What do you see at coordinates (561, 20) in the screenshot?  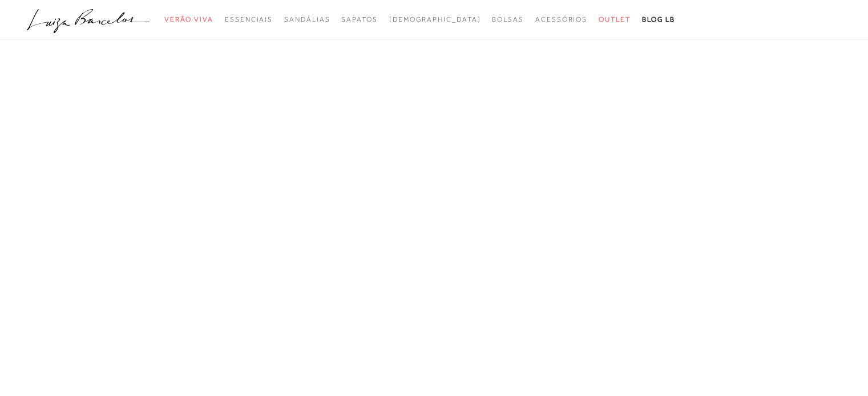 I see `span: Acessórios` at bounding box center [561, 20].